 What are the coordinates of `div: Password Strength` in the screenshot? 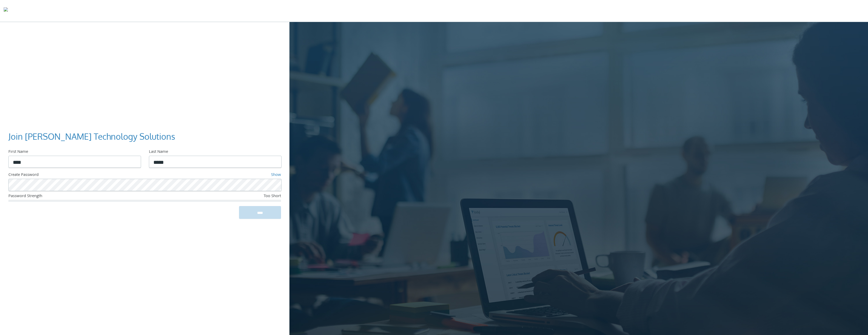 It's located at (99, 197).